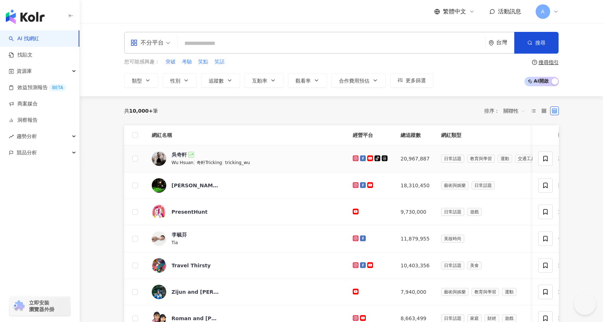 This screenshot has height=322, width=603. What do you see at coordinates (415, 266) in the screenshot?
I see `td: 10,403,356` at bounding box center [415, 266].